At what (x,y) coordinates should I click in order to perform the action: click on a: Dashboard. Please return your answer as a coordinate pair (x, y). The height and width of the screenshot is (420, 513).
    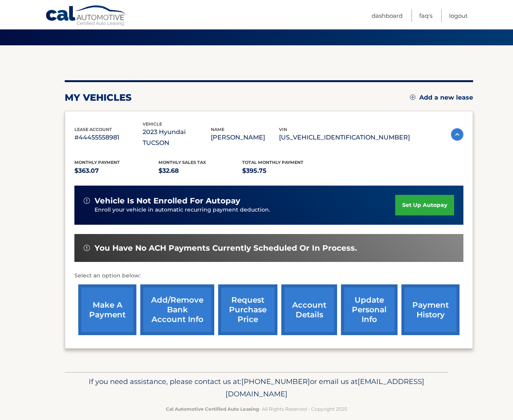
    Looking at the image, I should click on (387, 15).